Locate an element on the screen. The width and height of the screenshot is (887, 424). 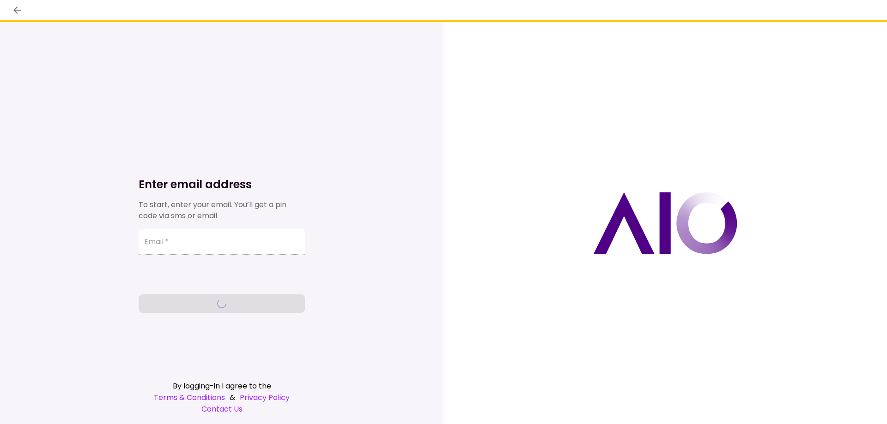
a: Privacy Policy is located at coordinates (265, 398).